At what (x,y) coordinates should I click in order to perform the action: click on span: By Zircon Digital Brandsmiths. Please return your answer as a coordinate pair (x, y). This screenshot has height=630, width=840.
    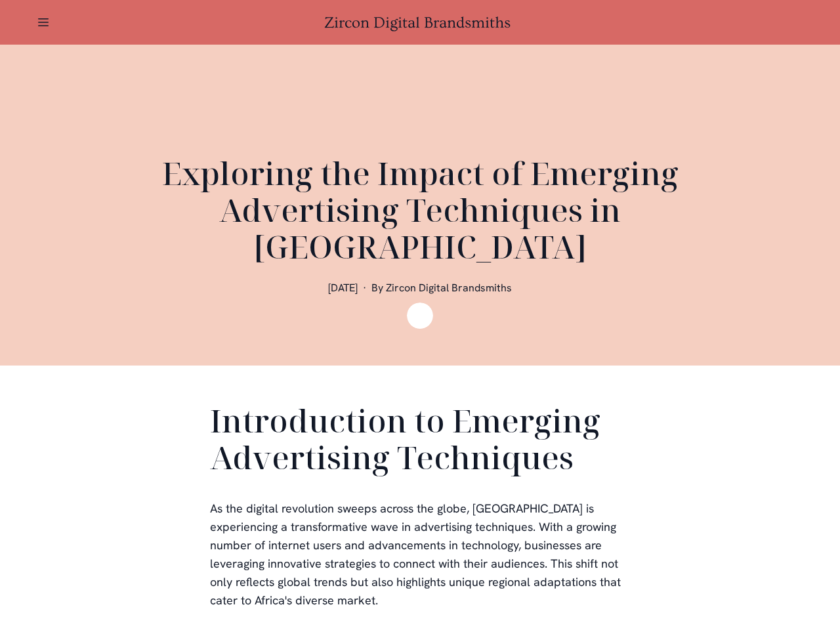
    Looking at the image, I should click on (442, 287).